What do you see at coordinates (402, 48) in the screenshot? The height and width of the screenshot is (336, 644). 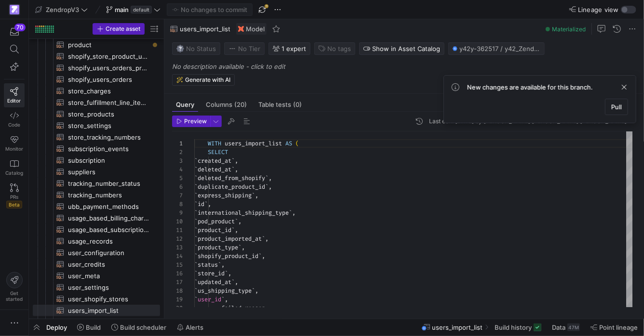 I see `button: Show in Asset Catalog` at bounding box center [402, 48].